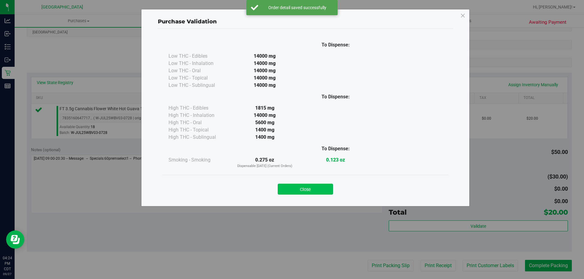 This screenshot has width=584, height=279. Describe the element at coordinates (265, 123) in the screenshot. I see `div: 5600 mg` at that location.